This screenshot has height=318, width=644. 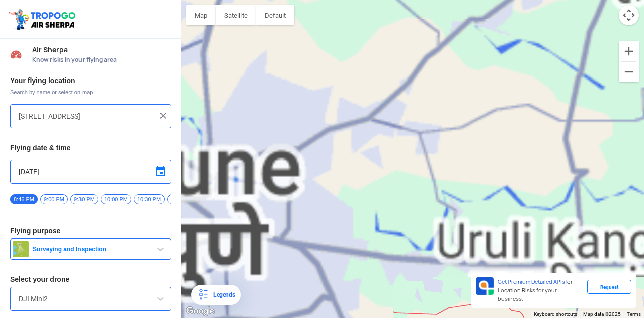 I want to click on span: 10:30 PM, so click(x=149, y=199).